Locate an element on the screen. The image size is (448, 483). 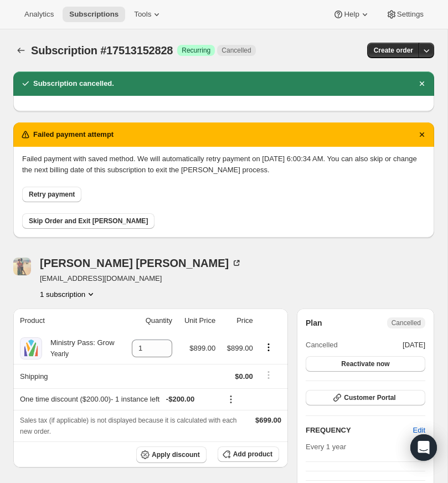
span: Subscription #17513152828 is located at coordinates (101, 51).